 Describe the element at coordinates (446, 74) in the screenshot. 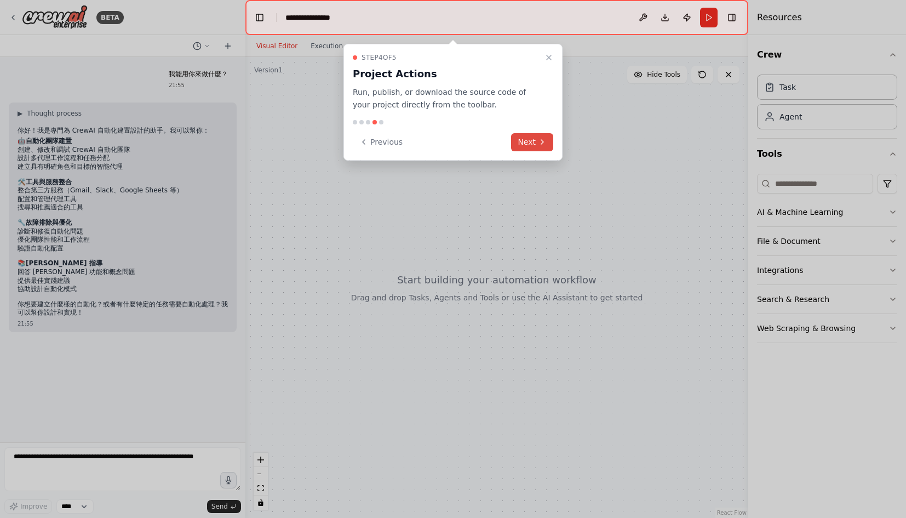

I see `h3: Project Actions` at that location.